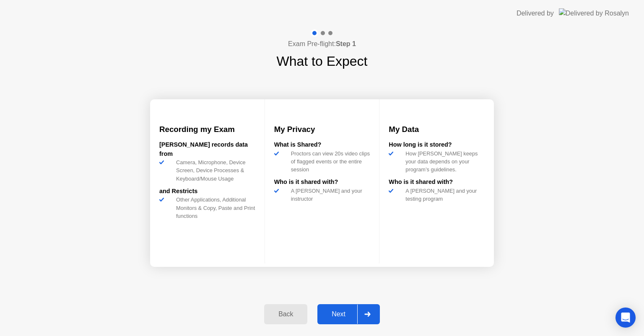 The height and width of the screenshot is (336, 644). Describe the element at coordinates (436, 145) in the screenshot. I see `div: How long is it stored?` at that location.